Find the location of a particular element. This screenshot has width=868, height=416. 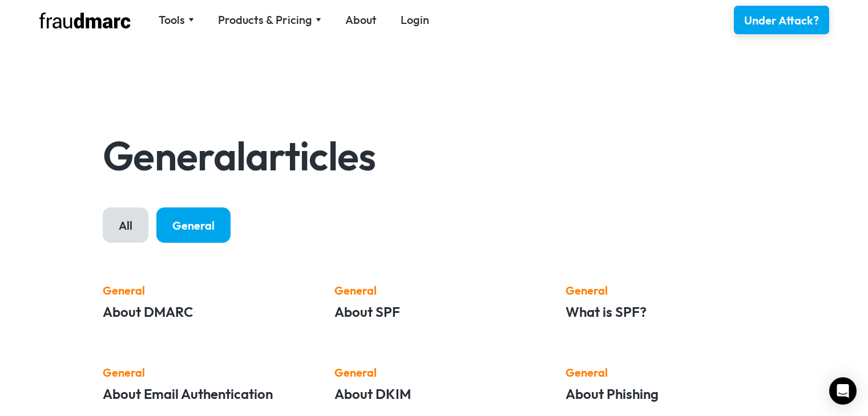

a: GeneralWhat is SPF? is located at coordinates (665, 300).